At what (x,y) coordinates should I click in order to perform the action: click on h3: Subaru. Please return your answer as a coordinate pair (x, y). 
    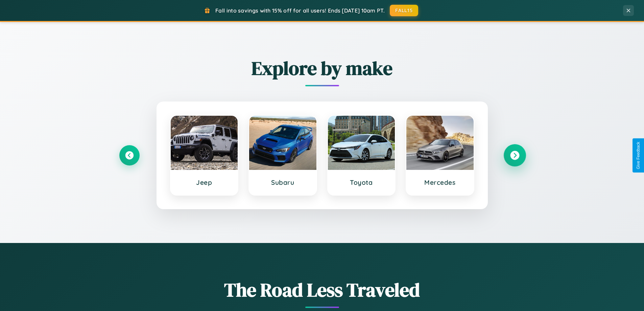
    Looking at the image, I should click on (283, 182).